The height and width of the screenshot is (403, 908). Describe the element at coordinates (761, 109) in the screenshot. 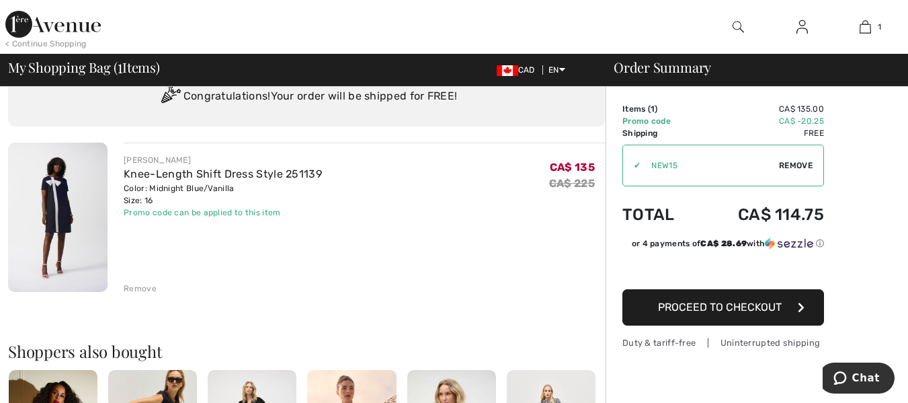

I see `td: CA$ 135.00` at that location.